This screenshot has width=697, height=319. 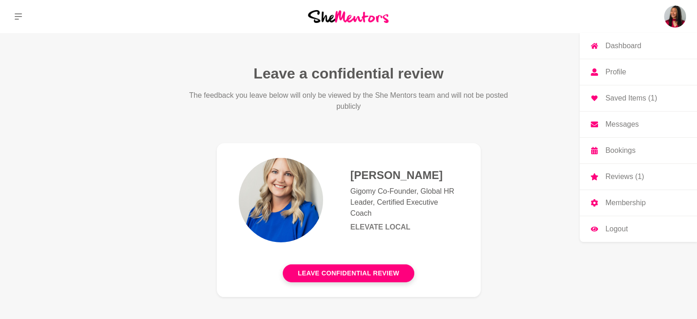 I want to click on img: She Mentors Logo, so click(x=348, y=16).